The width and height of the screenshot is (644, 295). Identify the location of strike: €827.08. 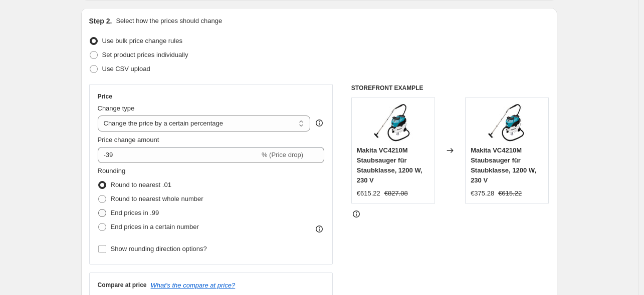
(396, 193).